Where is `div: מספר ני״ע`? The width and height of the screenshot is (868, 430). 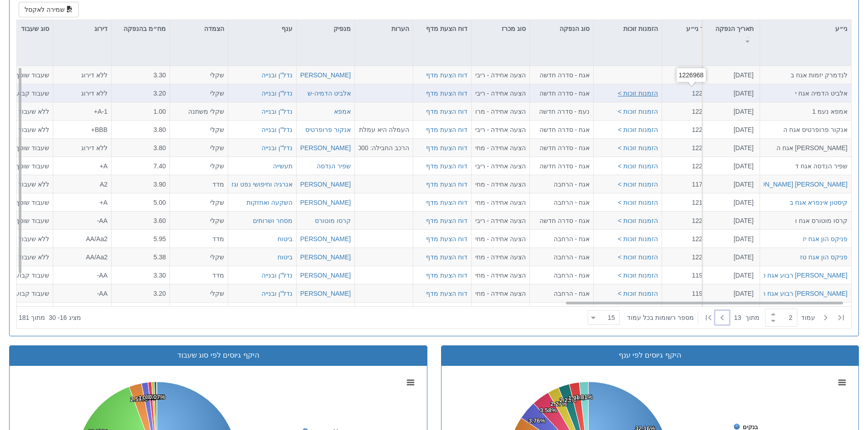
div: מספר ני״ע is located at coordinates (691, 28).